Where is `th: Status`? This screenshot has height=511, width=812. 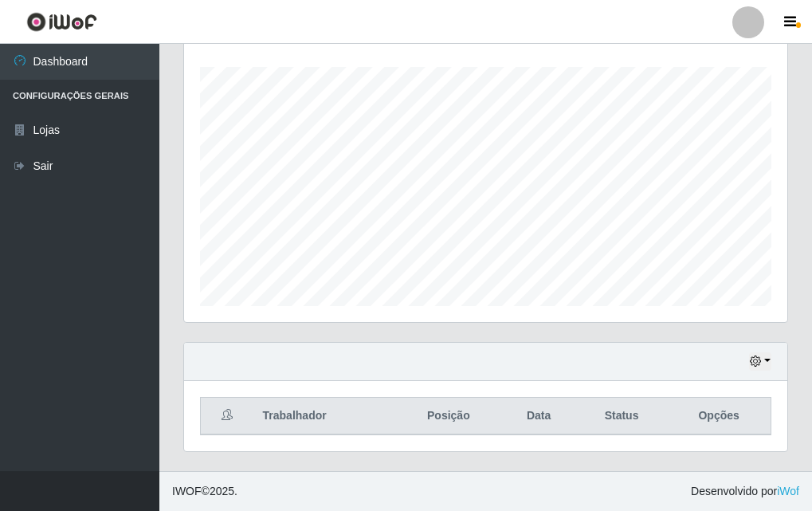
th: Status is located at coordinates (621, 417).